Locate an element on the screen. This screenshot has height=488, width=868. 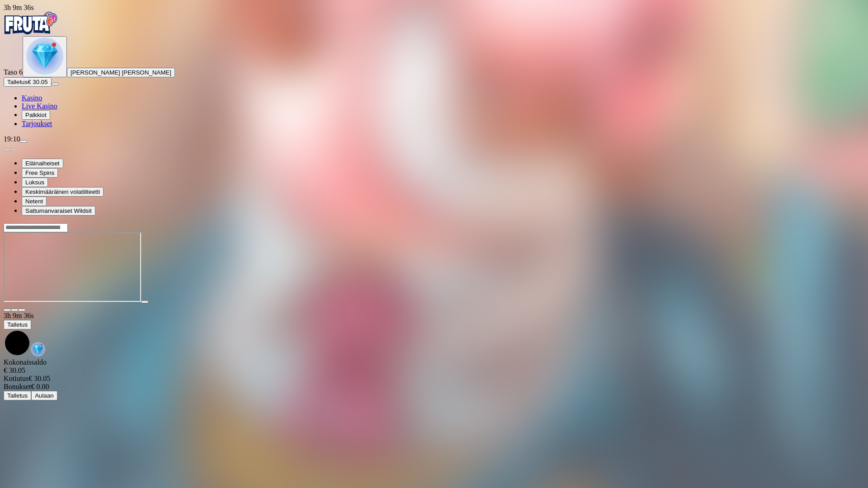
span: Luksus is located at coordinates (35, 182).